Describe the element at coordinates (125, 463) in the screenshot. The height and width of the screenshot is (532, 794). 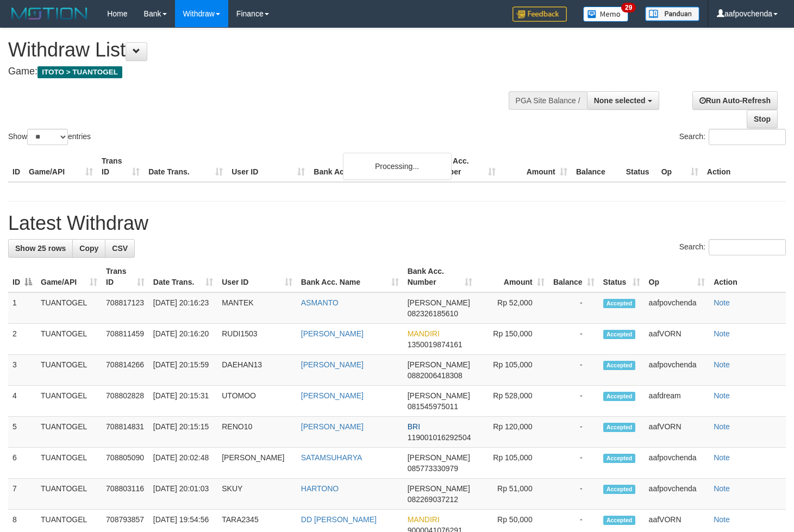
I see `td: 708805090` at that location.